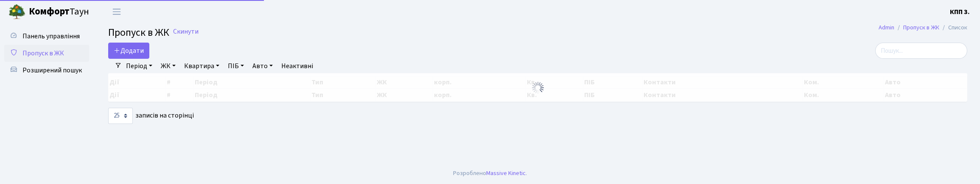 Image resolution: width=980 pixels, height=184 pixels. What do you see at coordinates (921, 50) in the screenshot?
I see `input: Пошук...` at bounding box center [921, 50].